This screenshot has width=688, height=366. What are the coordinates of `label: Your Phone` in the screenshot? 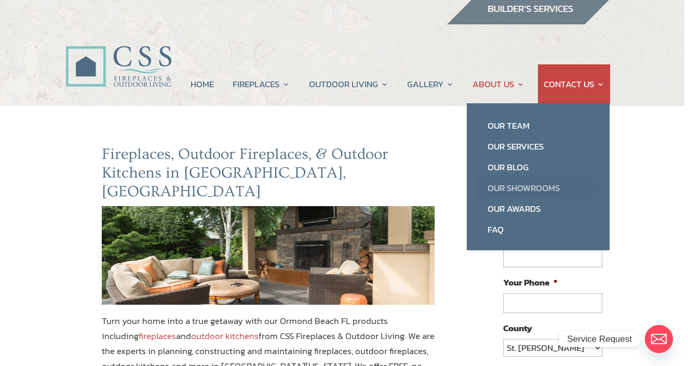 It's located at (530, 283).